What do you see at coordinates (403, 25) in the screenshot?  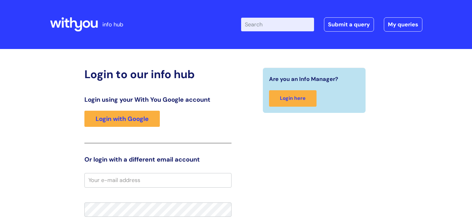 I see `a: My queries` at bounding box center [403, 25].